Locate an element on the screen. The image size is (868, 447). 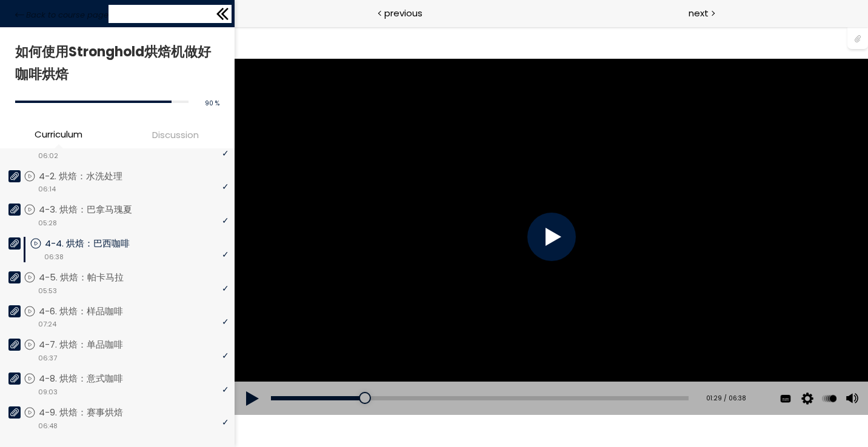
a: Back to course page is located at coordinates (62, 15).